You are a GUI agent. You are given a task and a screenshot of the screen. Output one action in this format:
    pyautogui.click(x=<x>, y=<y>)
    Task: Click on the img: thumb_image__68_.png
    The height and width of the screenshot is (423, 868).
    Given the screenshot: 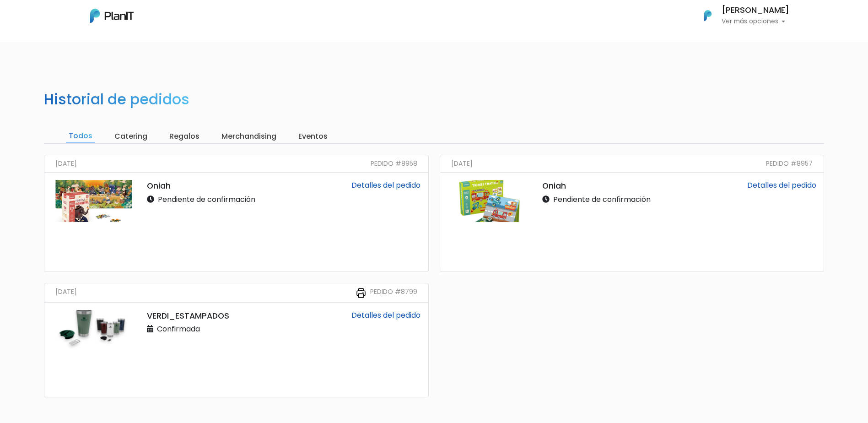 What is the action you would take?
    pyautogui.click(x=93, y=201)
    